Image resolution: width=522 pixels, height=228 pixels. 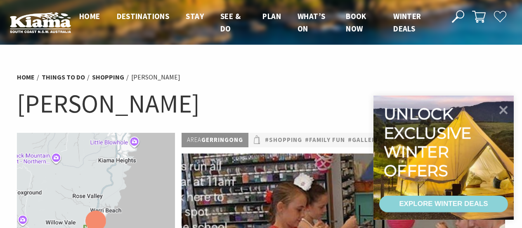 I want to click on a: Things To Do, so click(x=63, y=77).